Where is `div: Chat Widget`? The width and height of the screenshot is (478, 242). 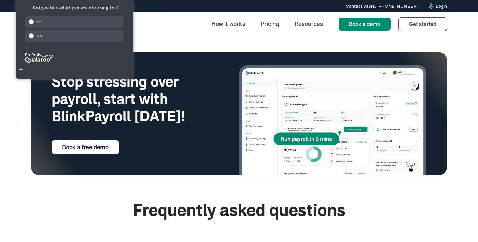
div: Chat Widget is located at coordinates (462, 226).